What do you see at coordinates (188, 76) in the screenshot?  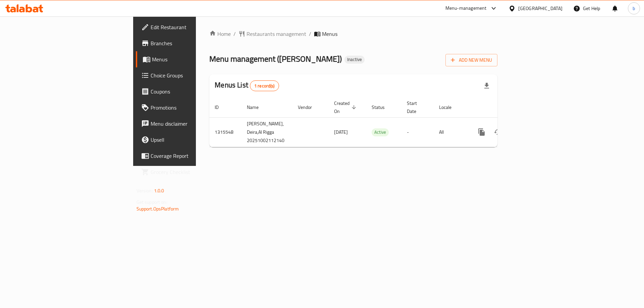 I see `a: Choice Groups` at bounding box center [188, 76].